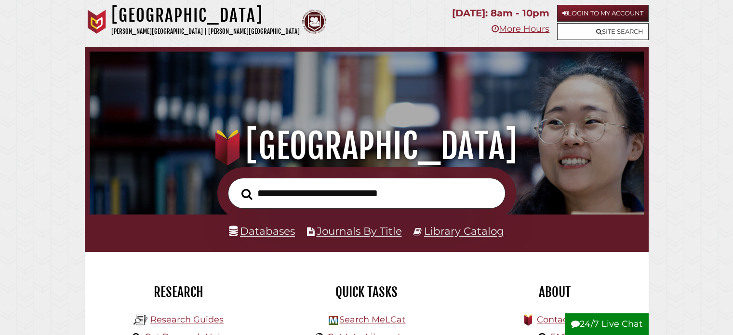  What do you see at coordinates (262, 231) in the screenshot?
I see `a: Databases` at bounding box center [262, 231].